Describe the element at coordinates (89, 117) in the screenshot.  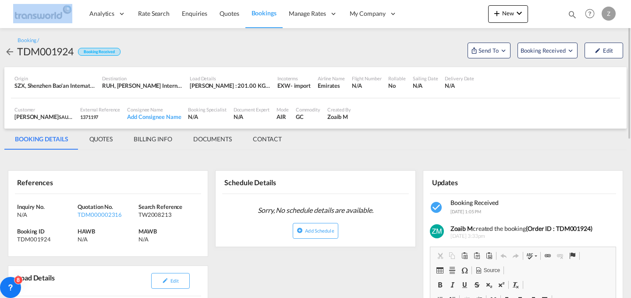
I see `span: 1371197` at that location.